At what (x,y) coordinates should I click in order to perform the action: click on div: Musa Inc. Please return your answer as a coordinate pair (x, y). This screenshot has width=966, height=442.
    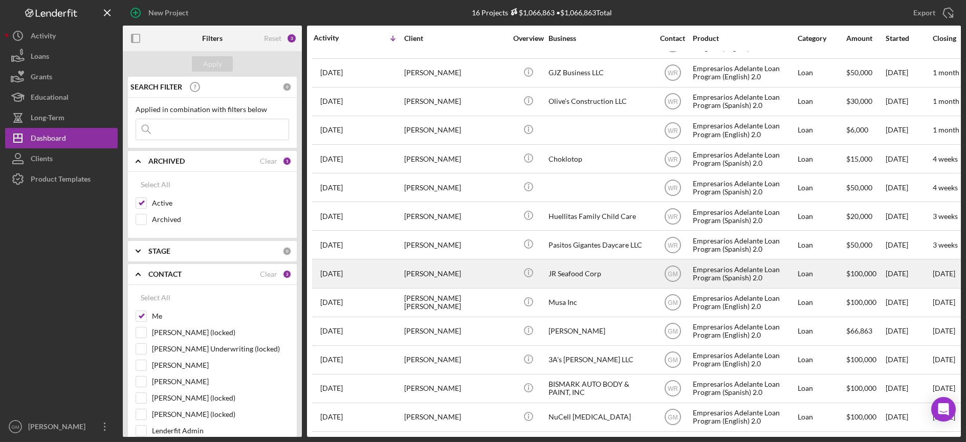
    Looking at the image, I should click on (600, 302).